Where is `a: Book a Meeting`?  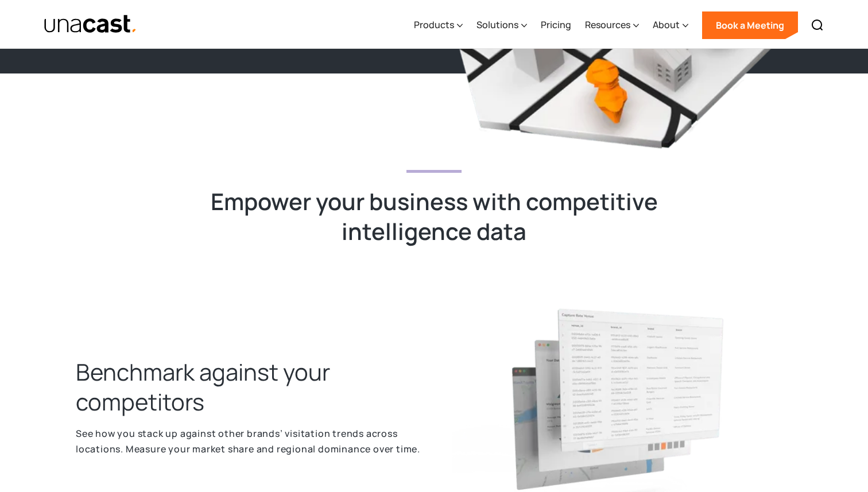
a: Book a Meeting is located at coordinates (750, 25).